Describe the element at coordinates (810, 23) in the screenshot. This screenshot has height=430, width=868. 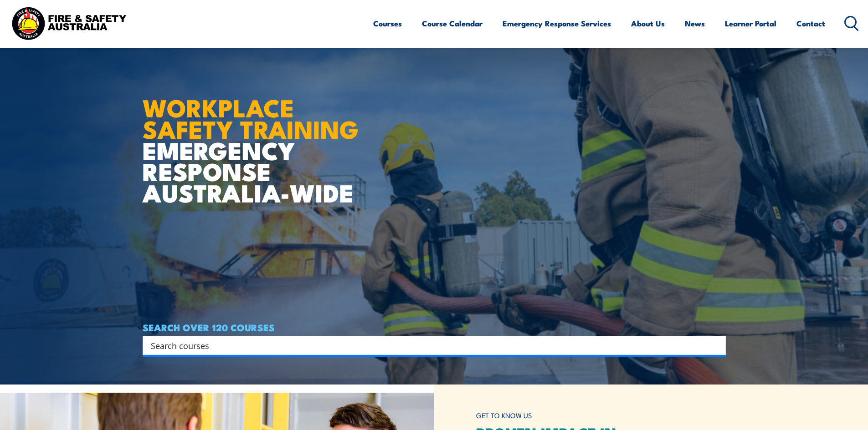
I see `a: Contact` at that location.